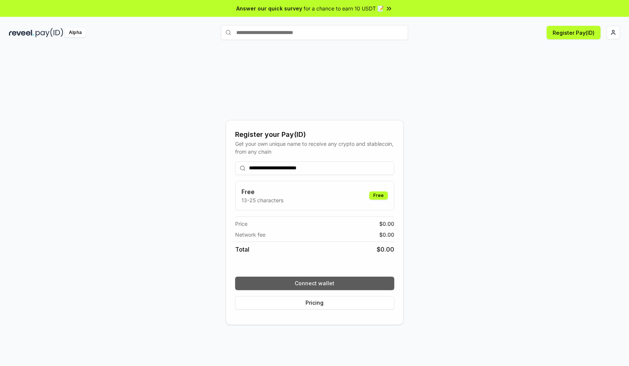 The height and width of the screenshot is (366, 629). What do you see at coordinates (573, 33) in the screenshot?
I see `button: Register Pay(ID)` at bounding box center [573, 33].